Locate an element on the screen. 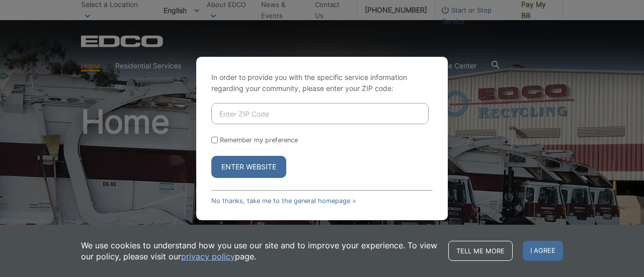 This screenshot has width=644, height=277. p: We use cookies to understand how you use our site and to improve your experience. To view our pol... is located at coordinates (260, 251).